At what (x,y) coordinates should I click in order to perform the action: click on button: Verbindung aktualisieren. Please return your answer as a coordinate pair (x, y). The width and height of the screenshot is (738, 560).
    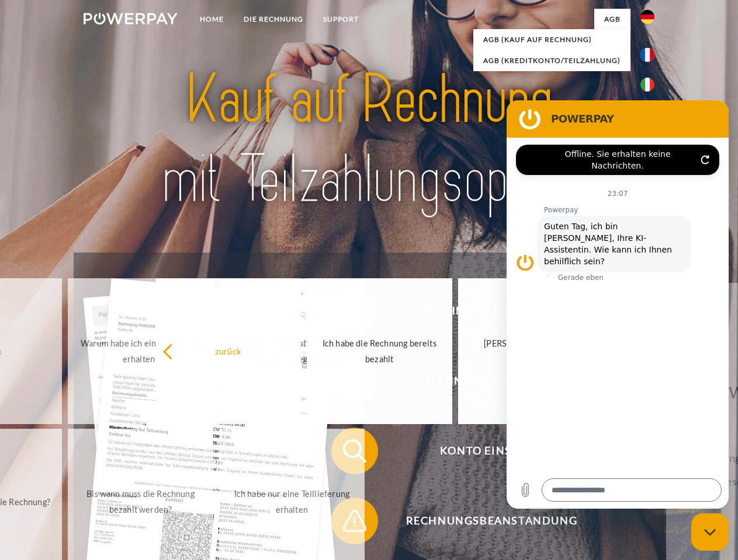
    Looking at the image, I should click on (198, 59).